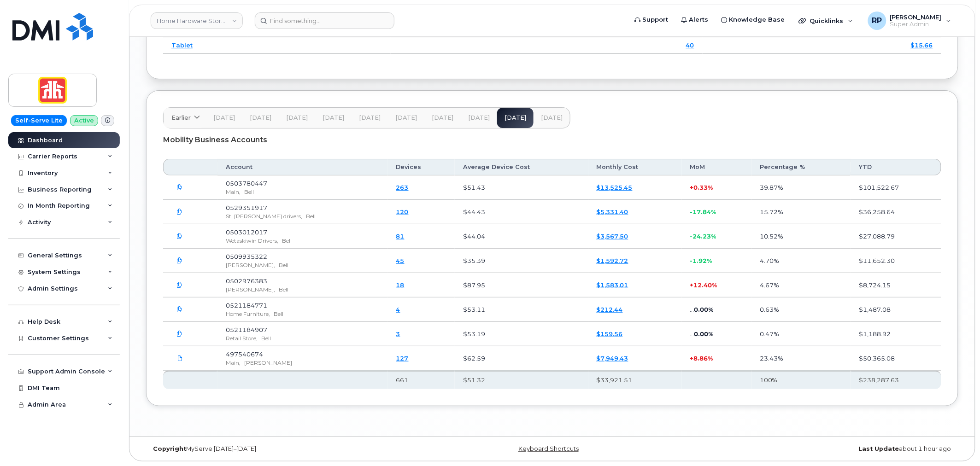  Describe the element at coordinates (185, 118) in the screenshot. I see `a: Earlier` at that location.